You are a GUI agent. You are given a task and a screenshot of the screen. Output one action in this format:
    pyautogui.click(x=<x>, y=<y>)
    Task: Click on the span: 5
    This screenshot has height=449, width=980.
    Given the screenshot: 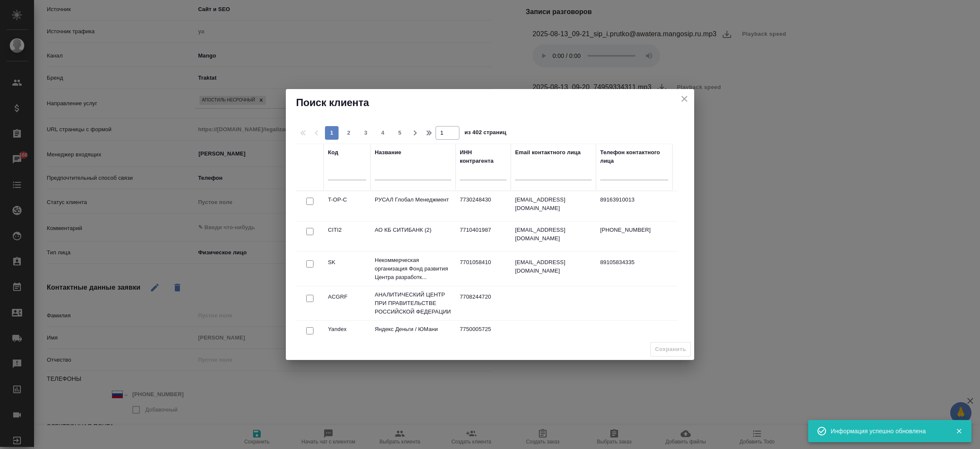 What is the action you would take?
    pyautogui.click(x=400, y=133)
    